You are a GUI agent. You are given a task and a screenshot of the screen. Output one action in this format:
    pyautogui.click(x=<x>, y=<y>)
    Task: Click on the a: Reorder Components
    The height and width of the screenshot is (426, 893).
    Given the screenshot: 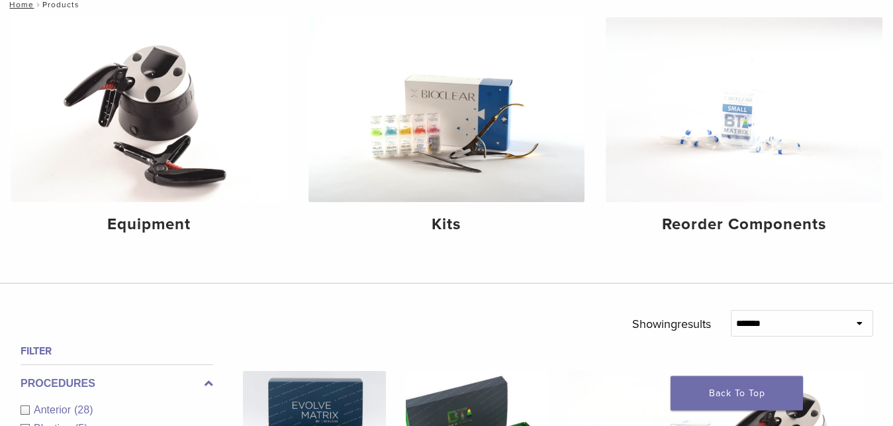 What is the action you would take?
    pyautogui.click(x=744, y=131)
    